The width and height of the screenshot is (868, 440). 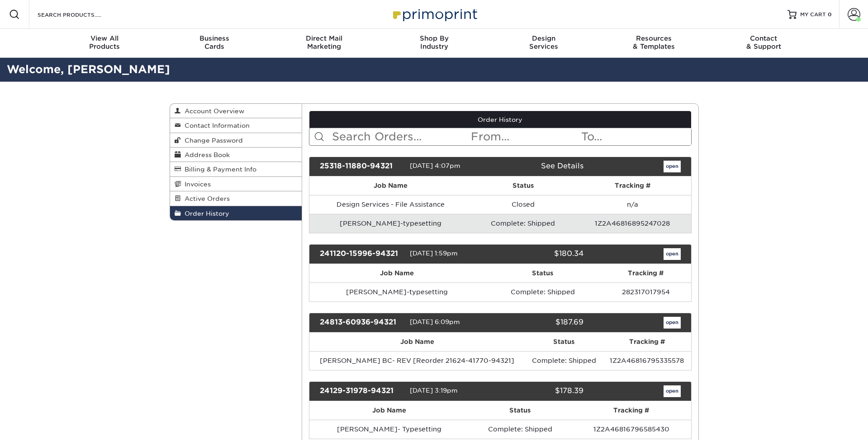 What do you see at coordinates (764, 42) in the screenshot?
I see `div: & Support` at bounding box center [764, 42].